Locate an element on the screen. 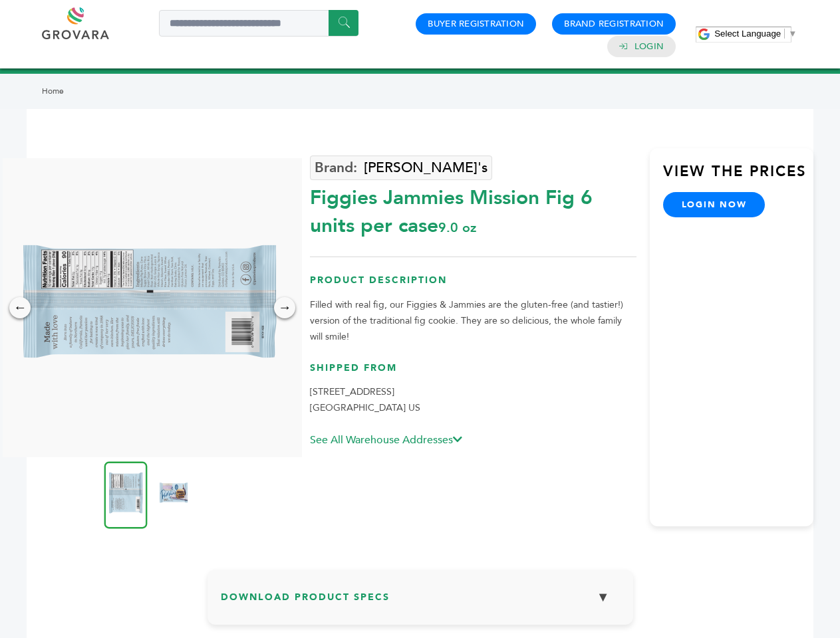 This screenshot has width=840, height=638. a: Select Language​ is located at coordinates (756, 33).